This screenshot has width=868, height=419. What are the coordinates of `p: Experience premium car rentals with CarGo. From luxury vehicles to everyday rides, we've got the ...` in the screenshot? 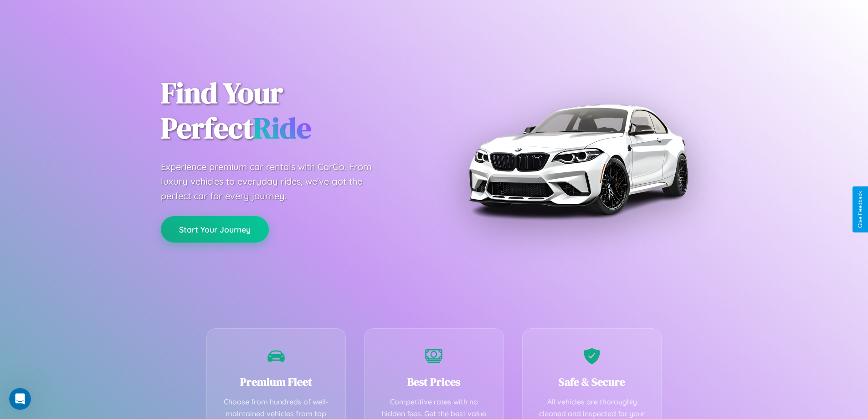 It's located at (274, 181).